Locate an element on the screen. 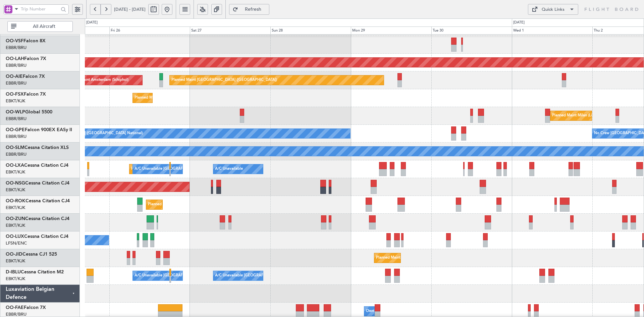 The width and height of the screenshot is (644, 317). span: OO-LUX is located at coordinates (15, 237).